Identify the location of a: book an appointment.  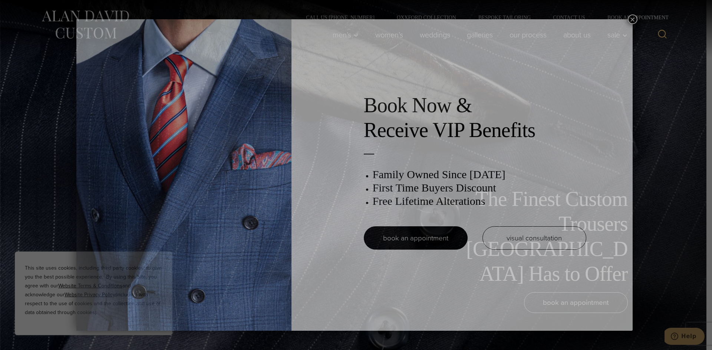
(416, 238).